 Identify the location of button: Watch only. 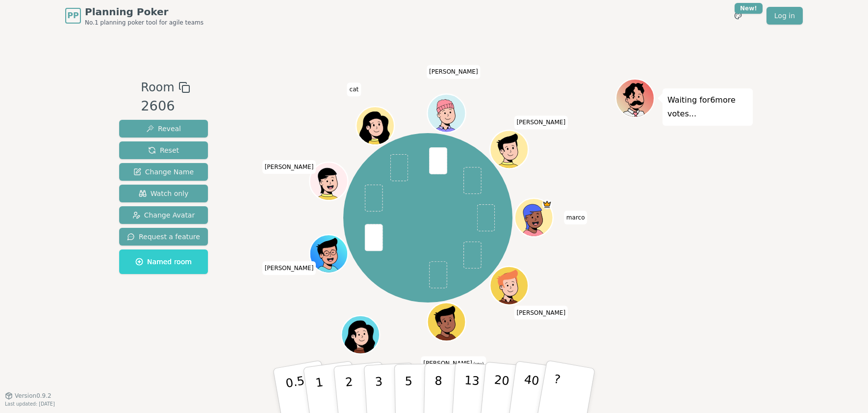
(164, 193).